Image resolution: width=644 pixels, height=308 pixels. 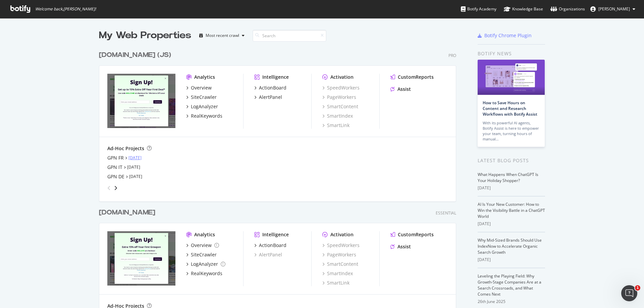 I want to click on div: Knowledge Base, so click(x=523, y=9).